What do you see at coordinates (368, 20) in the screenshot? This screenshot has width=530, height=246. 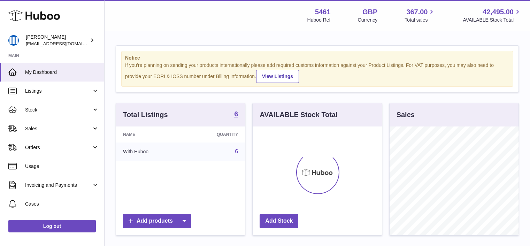 I see `div: Currency` at bounding box center [368, 20].